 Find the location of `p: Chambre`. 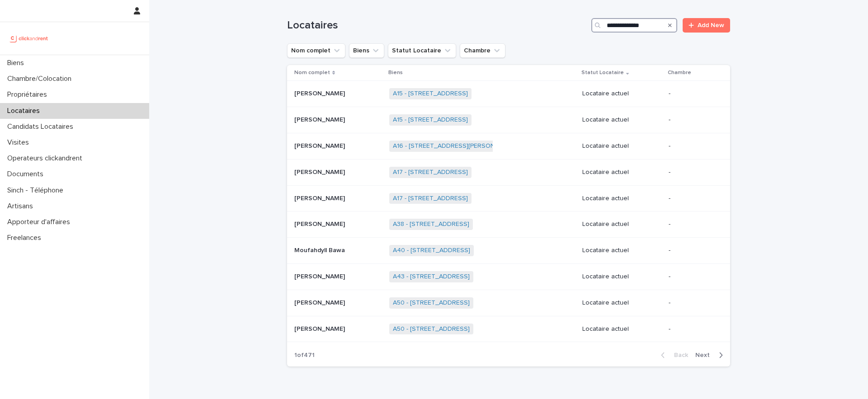

p: Chambre is located at coordinates (680, 73).